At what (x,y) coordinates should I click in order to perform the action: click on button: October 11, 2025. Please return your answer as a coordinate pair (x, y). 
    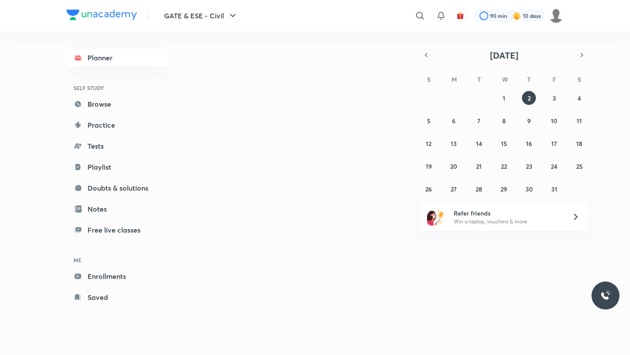
    Looking at the image, I should click on (580, 121).